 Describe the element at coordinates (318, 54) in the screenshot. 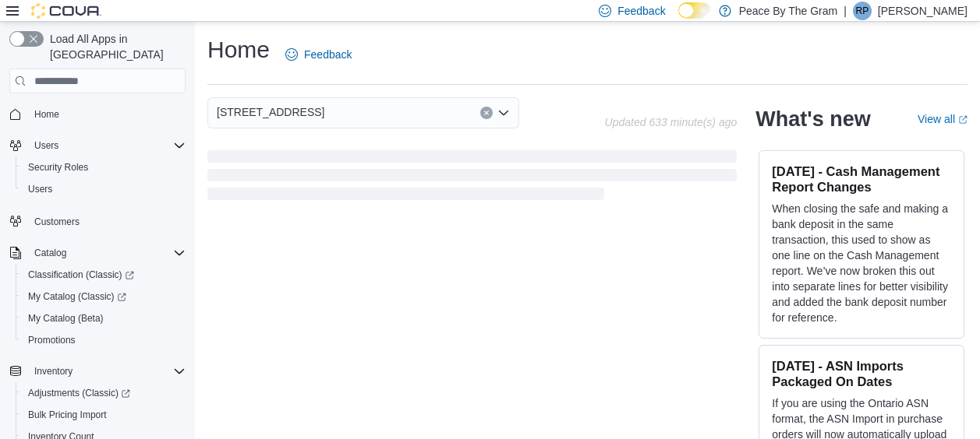

I see `a: Feedback` at that location.